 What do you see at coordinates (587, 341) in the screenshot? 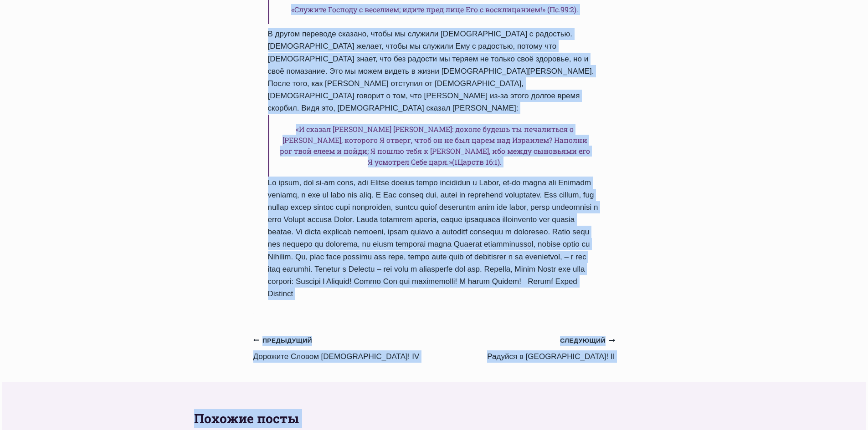
I see `small: Следующий` at bounding box center [587, 341].